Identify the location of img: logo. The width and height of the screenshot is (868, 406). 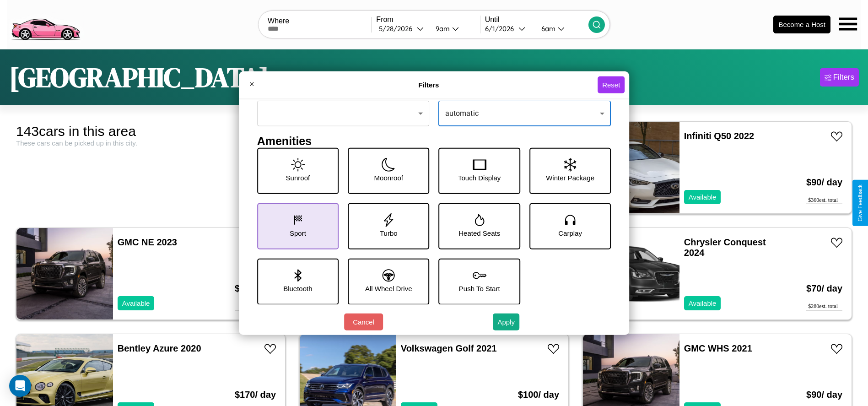
(45, 24).